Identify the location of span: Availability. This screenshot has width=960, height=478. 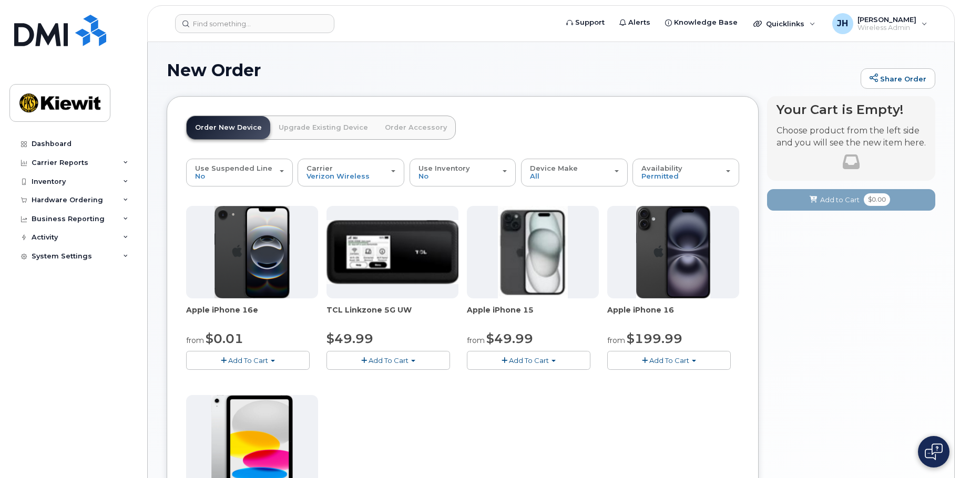
(662, 168).